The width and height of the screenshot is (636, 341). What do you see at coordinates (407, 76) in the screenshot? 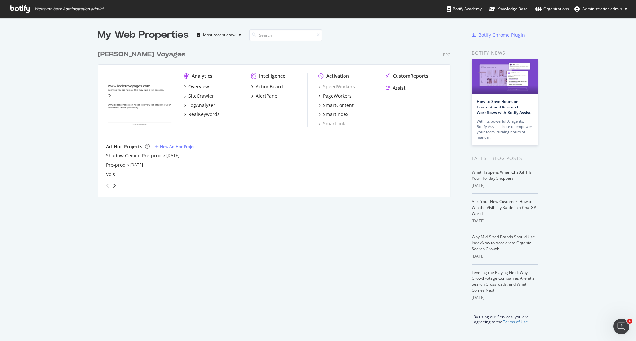
I see `a: CustomReports` at bounding box center [407, 76].